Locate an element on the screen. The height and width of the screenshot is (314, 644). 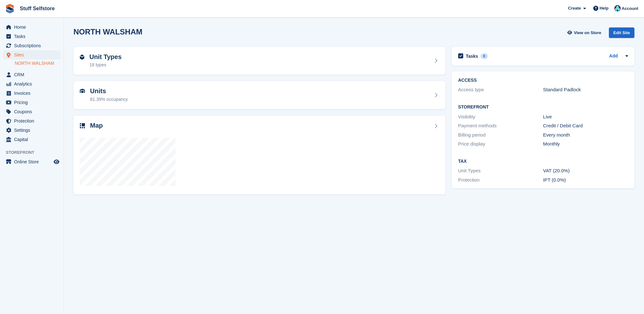
div: VAT (20.0%) is located at coordinates (586, 171).